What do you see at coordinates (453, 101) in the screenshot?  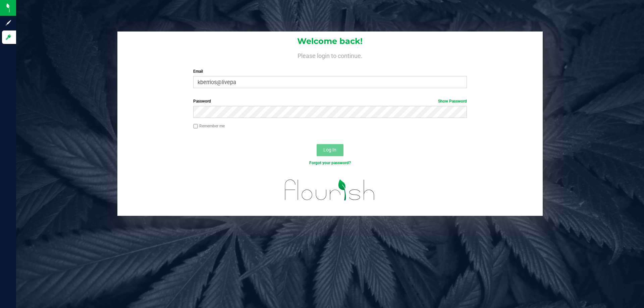 I see `a: Show Password` at bounding box center [453, 101].